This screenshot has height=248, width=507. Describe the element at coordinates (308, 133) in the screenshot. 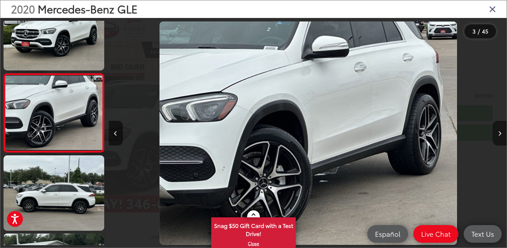

I see `div: 2020 Mercedes-Benz GLE GLE 350 4MATIC® 2` at that location.